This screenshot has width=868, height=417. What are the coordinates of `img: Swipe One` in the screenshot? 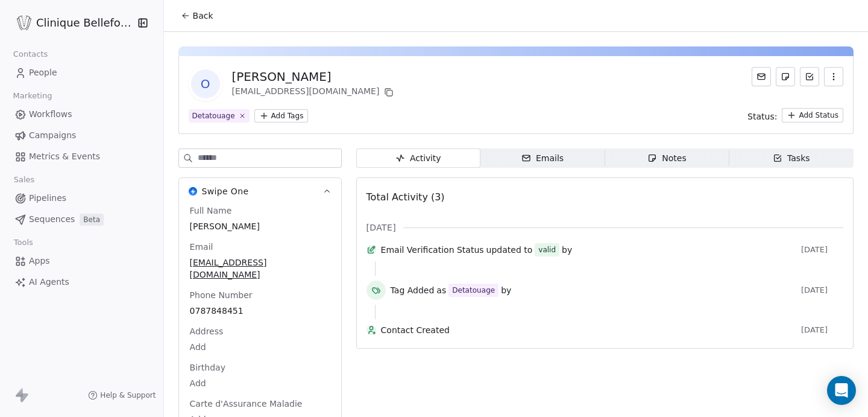 It's located at (193, 191).